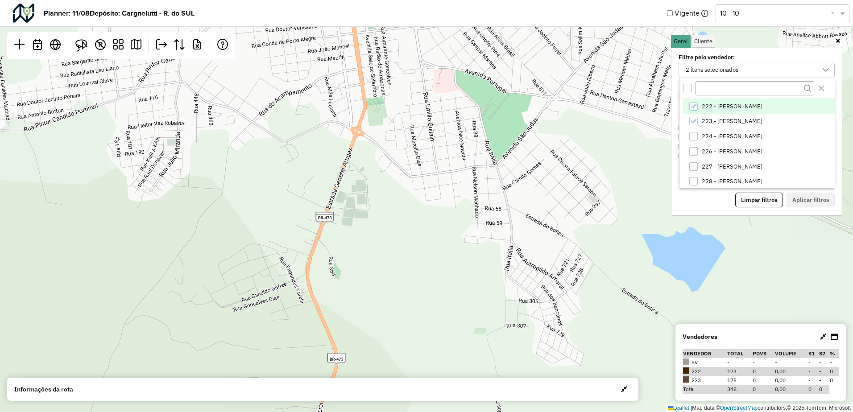 The image size is (853, 412). I want to click on li: 224 - JULIA AMELIA RODRIGUES MACEDO, so click(759, 136).